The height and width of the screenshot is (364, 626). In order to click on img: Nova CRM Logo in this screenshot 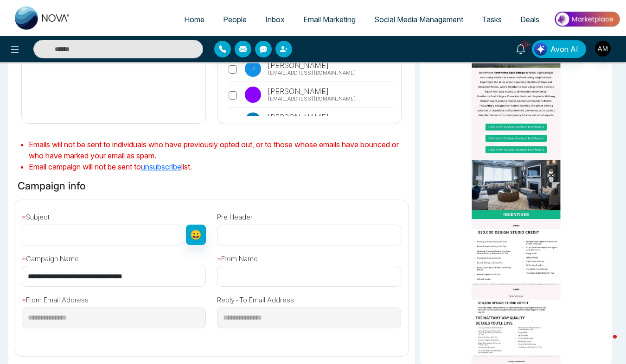, I will do `click(43, 18)`.